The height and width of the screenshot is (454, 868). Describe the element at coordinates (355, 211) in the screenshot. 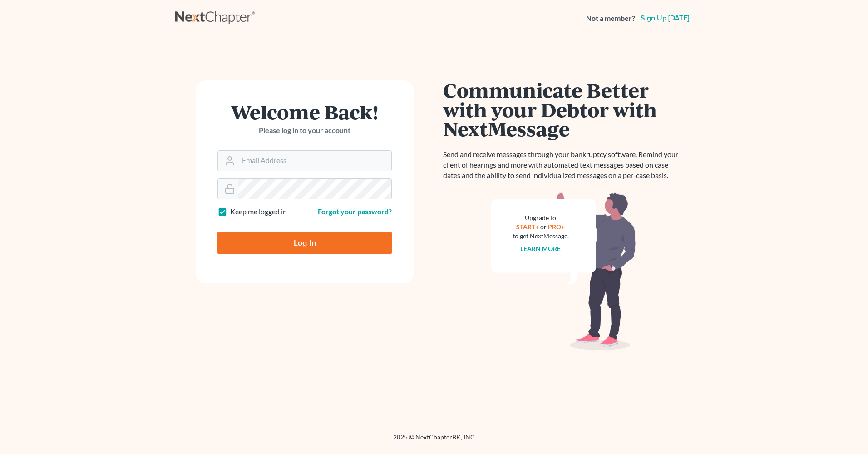

I see `a: Forgot your password?` at that location.